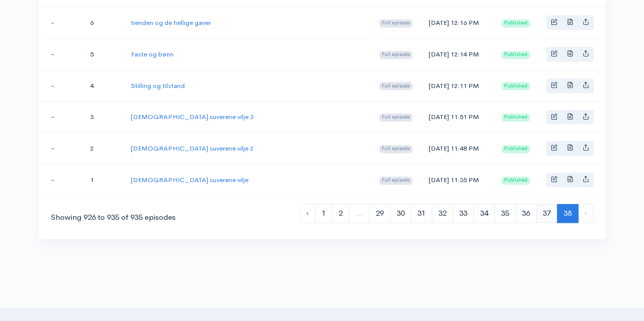 Image resolution: width=644 pixels, height=321 pixels. Describe the element at coordinates (547, 213) in the screenshot. I see `a: 37` at that location.